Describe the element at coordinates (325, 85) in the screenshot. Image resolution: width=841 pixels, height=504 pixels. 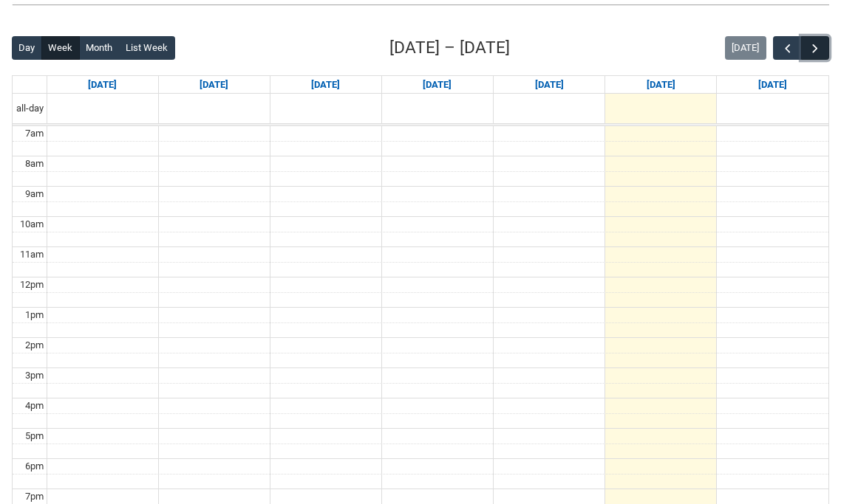
I see `a: Go to August 12, 2025` at that location.